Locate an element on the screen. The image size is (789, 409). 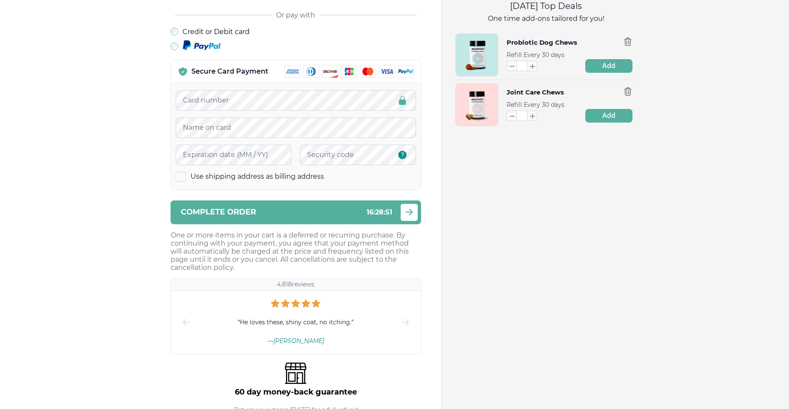
span: Complete order is located at coordinates (218, 212).